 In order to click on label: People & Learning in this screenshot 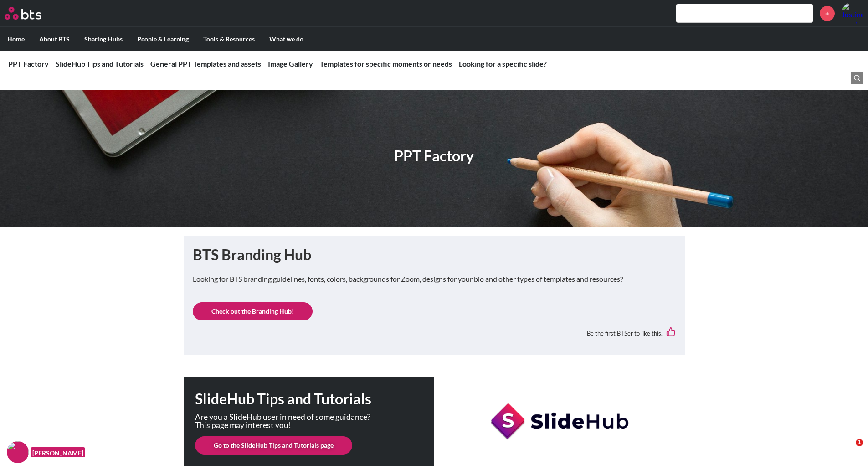, I will do `click(163, 39)`.